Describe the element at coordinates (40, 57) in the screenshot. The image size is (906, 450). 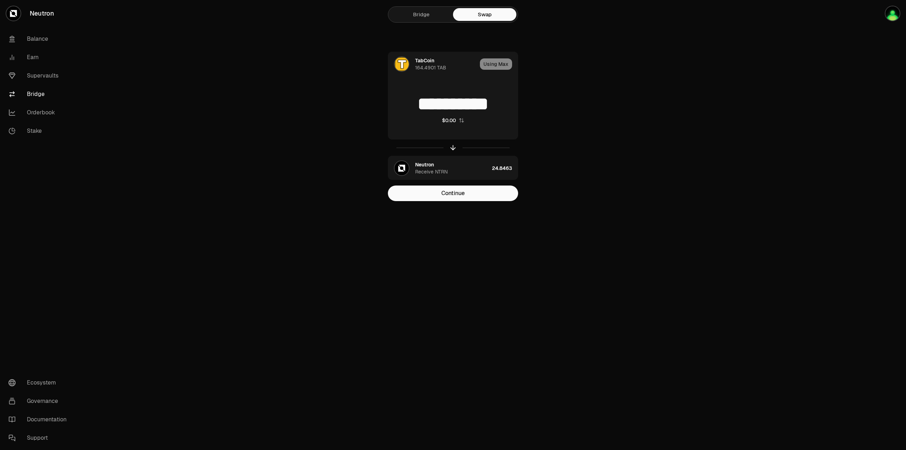
I see `a: Earn` at that location.